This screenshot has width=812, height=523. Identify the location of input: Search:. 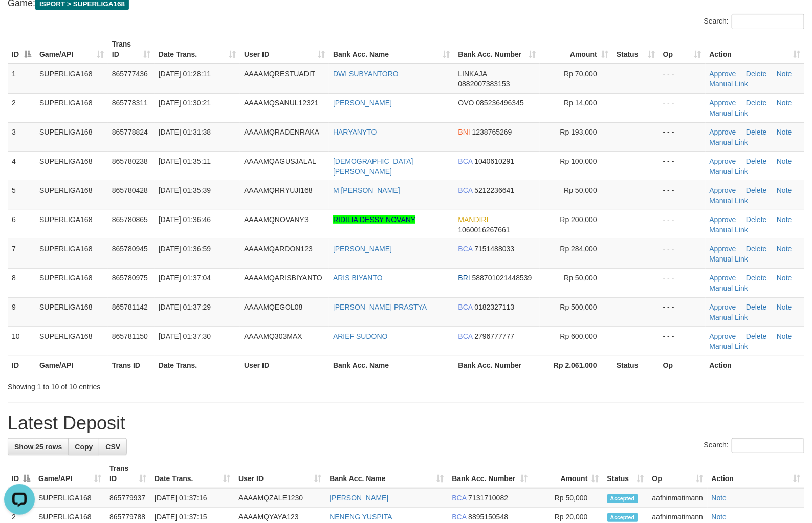
(768, 22).